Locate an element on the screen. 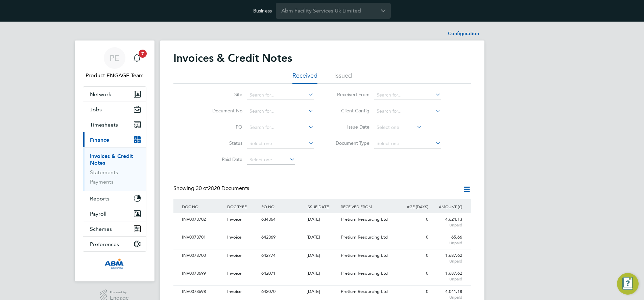 The width and height of the screenshot is (644, 300). span: Finance is located at coordinates (100, 140).